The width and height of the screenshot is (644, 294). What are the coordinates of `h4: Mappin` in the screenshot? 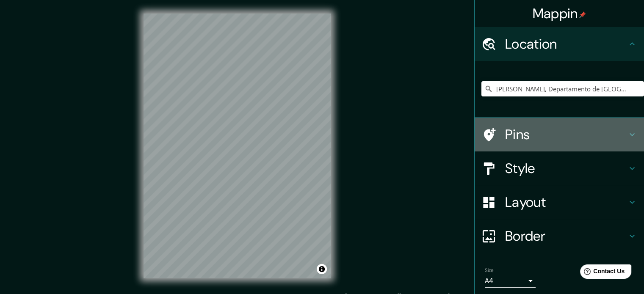 It's located at (560, 13).